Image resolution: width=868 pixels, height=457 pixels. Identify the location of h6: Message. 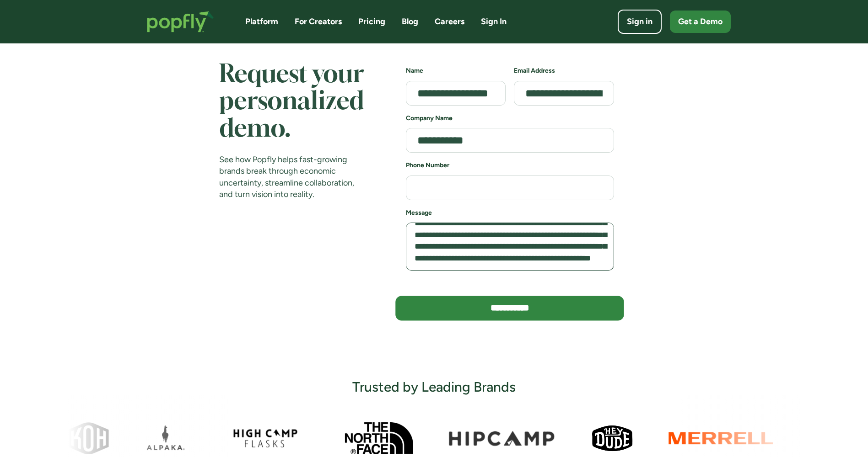
(510, 213).